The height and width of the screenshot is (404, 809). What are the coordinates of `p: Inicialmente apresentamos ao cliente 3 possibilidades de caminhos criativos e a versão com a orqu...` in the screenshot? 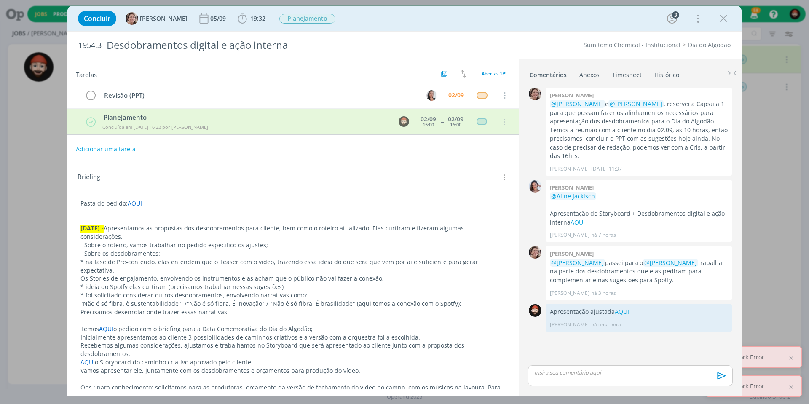 It's located at (293, 338).